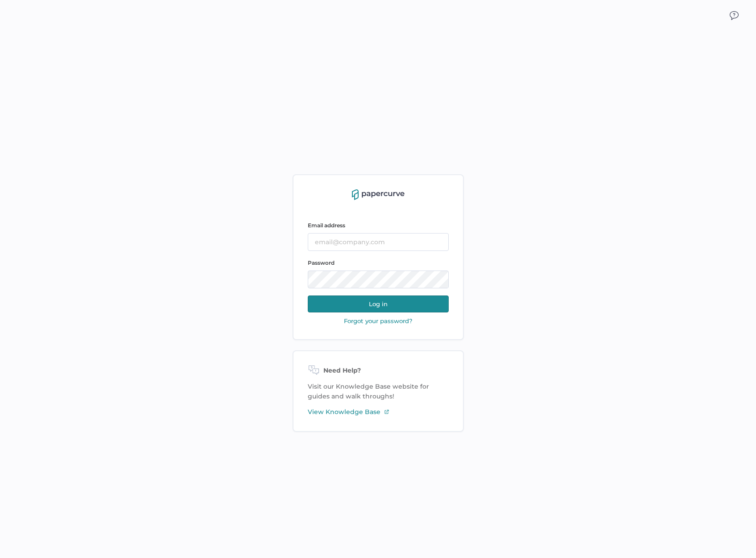 This screenshot has height=558, width=756. What do you see at coordinates (378, 391) in the screenshot?
I see `div: Visit our Knowledge Base website for guides and walk throughs!` at bounding box center [378, 391].